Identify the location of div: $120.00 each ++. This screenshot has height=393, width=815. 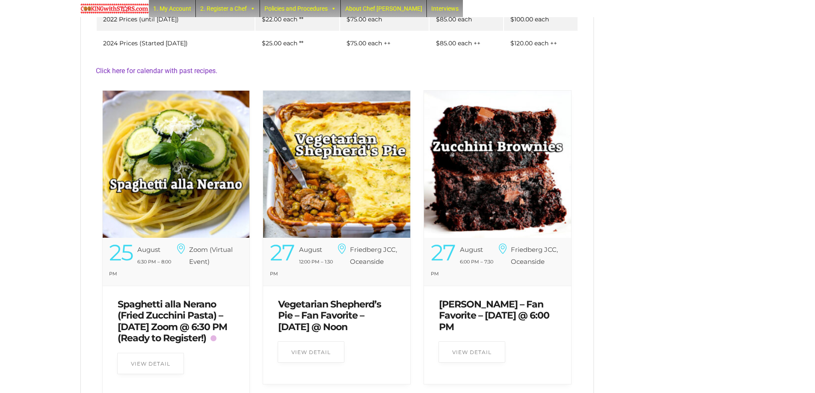
(541, 43).